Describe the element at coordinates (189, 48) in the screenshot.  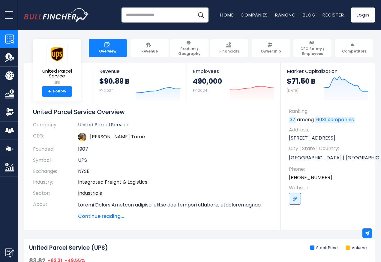
I see `a: Product / Geography` at that location.